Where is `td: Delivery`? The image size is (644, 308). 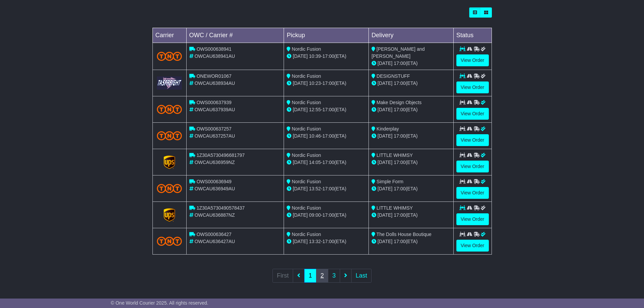
td: Delivery is located at coordinates (411, 35).